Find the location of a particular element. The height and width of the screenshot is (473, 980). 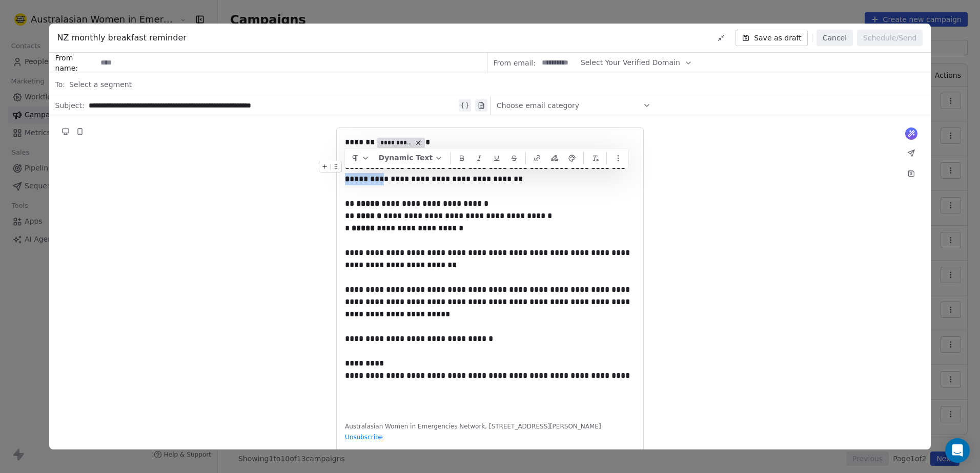

span: NZ monthly breakfast reminder is located at coordinates (122, 38).